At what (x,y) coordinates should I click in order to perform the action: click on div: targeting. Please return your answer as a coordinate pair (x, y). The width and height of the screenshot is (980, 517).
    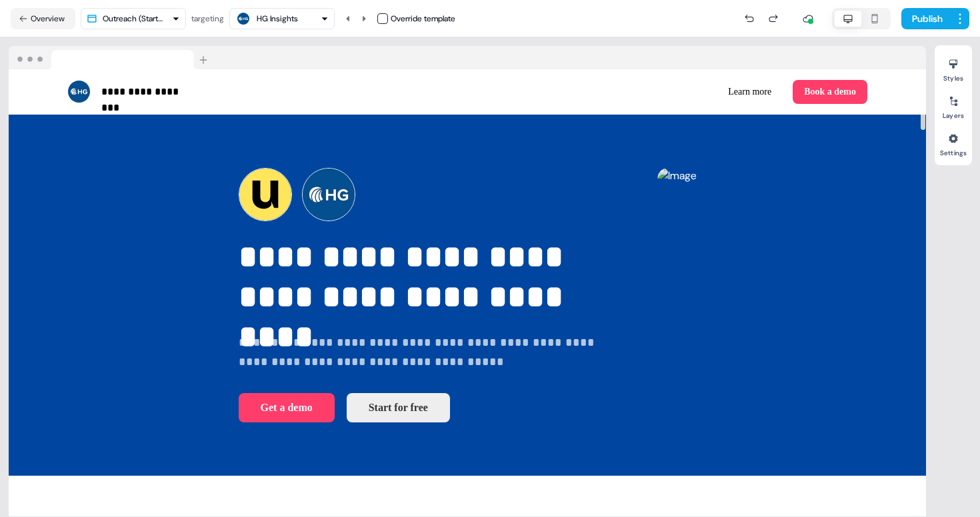
    Looking at the image, I should click on (207, 19).